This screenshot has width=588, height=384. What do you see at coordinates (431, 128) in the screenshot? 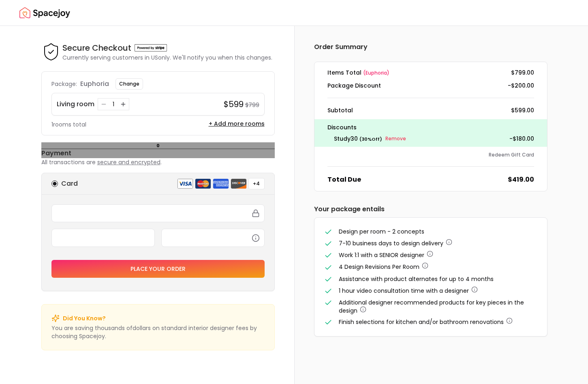
I see `p: Discounts` at bounding box center [431, 128].